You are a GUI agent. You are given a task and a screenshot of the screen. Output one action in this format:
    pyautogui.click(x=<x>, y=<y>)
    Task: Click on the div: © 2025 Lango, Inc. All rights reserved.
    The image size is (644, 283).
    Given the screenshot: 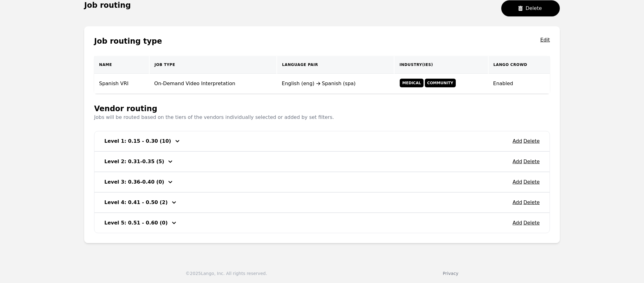 What is the action you would take?
    pyautogui.click(x=226, y=273)
    